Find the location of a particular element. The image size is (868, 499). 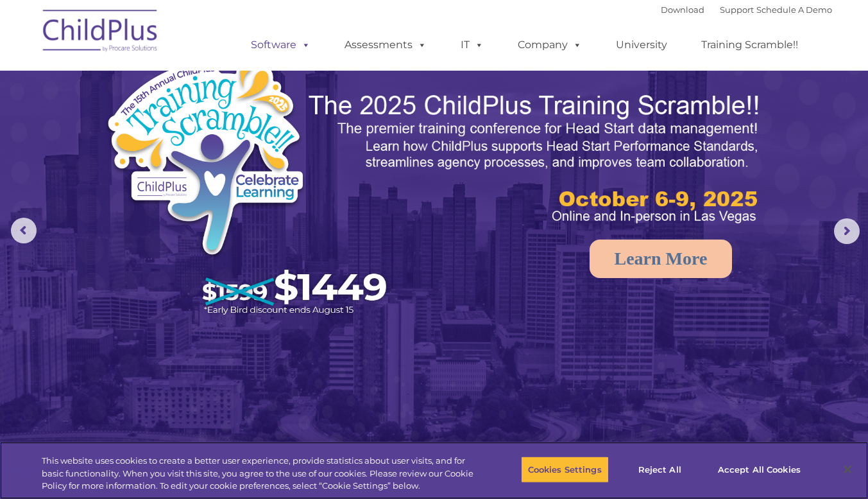

a: Support is located at coordinates (737, 9).